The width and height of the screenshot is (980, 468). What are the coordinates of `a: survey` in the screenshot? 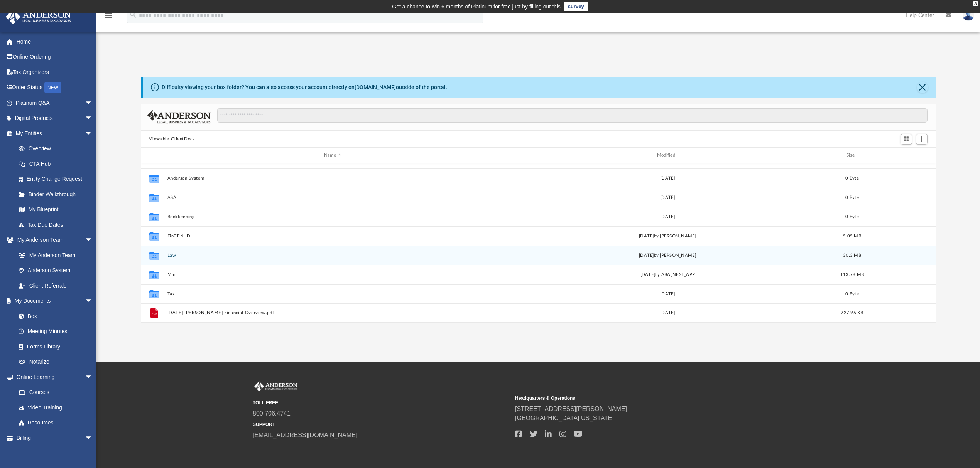 It's located at (576, 7).